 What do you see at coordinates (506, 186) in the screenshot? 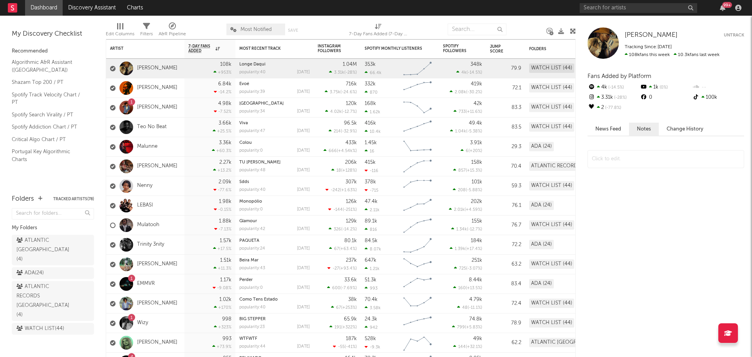
I see `div: 59.3` at bounding box center [506, 186].